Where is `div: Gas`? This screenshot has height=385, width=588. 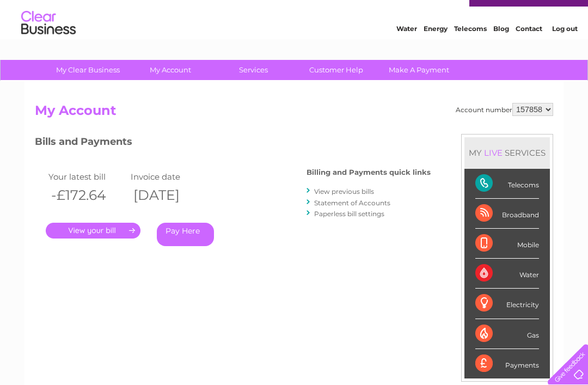
div: Gas is located at coordinates (507, 334).